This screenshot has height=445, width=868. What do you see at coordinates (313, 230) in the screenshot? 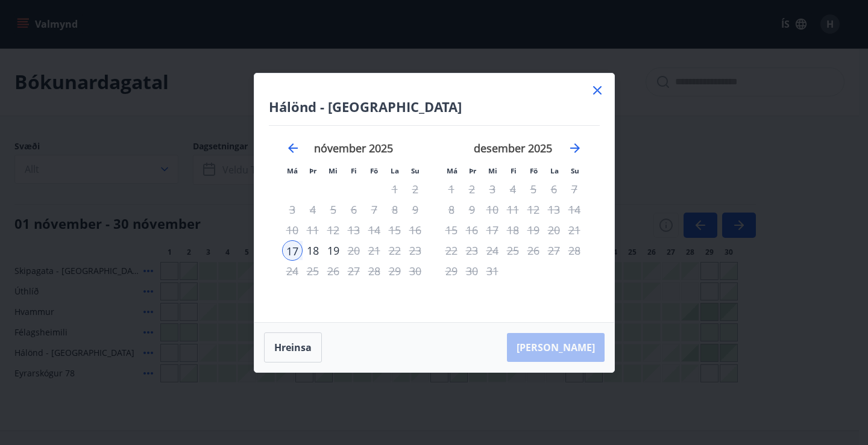
I see `td: Not available. þriðjudagur, 11. nóvember 2025` at bounding box center [313, 230].